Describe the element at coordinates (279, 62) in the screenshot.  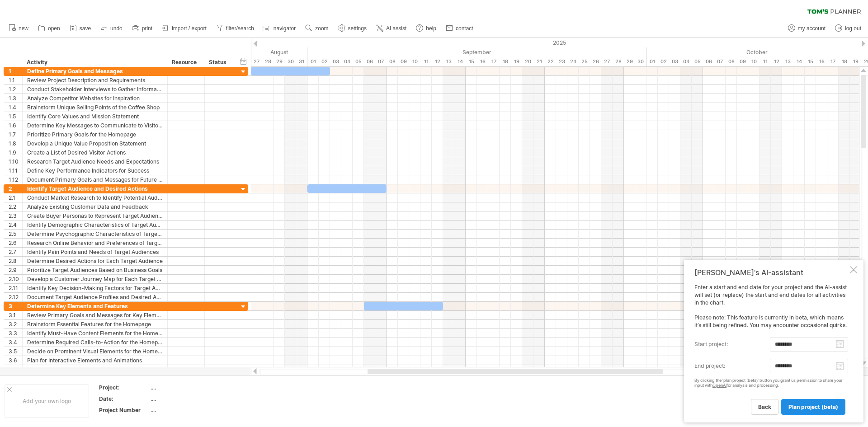
I see `div: Friday, 29 August 2025` at that location.